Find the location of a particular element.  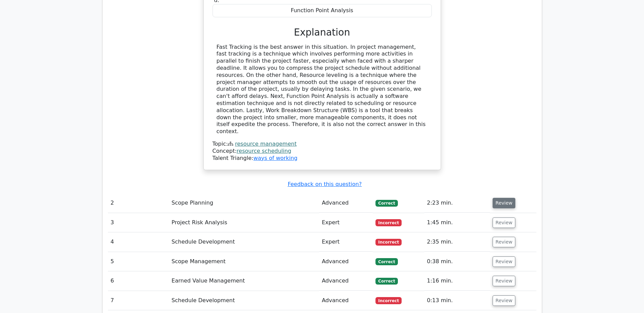

td: 6 is located at coordinates (139, 281).